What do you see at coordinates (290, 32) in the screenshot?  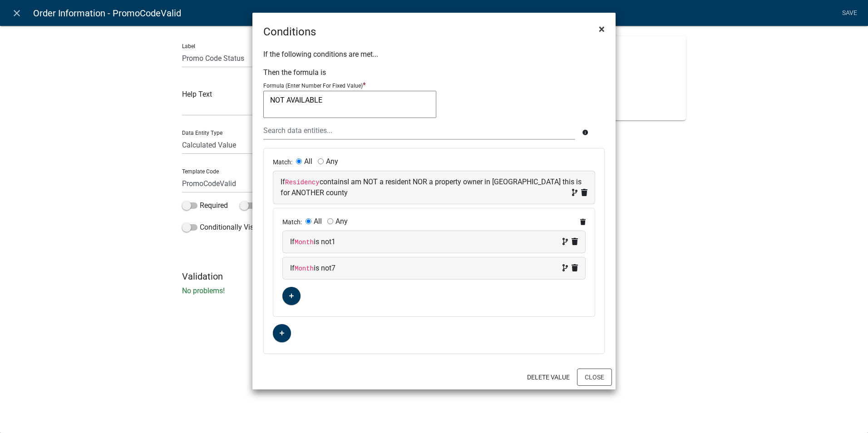 I see `h4: Conditions` at bounding box center [290, 32].